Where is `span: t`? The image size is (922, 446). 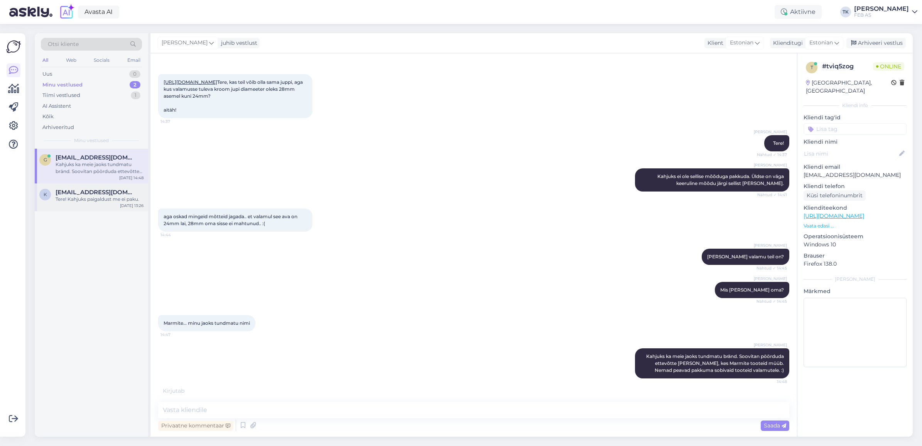 span: t is located at coordinates (812, 67).